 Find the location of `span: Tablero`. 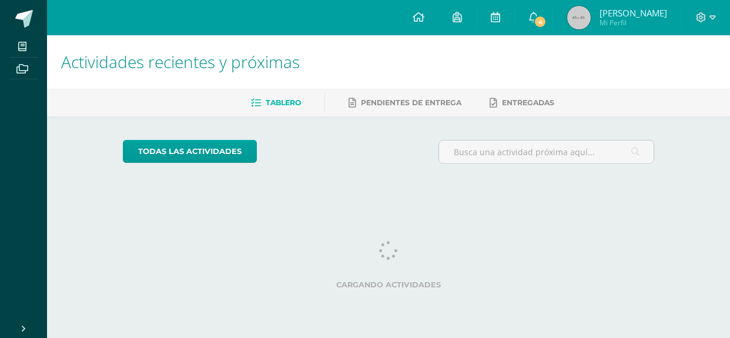

span: Tablero is located at coordinates (283, 102).